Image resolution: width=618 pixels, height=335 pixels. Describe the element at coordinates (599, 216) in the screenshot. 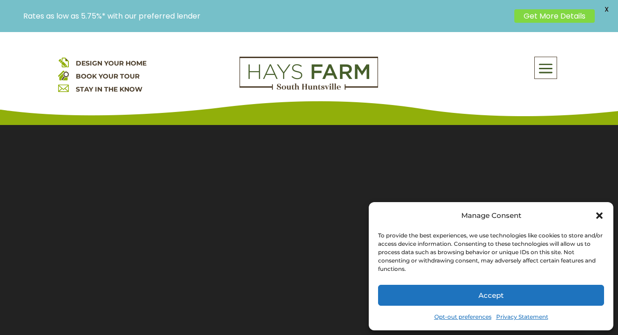

I see `div: Close dialog` at that location.